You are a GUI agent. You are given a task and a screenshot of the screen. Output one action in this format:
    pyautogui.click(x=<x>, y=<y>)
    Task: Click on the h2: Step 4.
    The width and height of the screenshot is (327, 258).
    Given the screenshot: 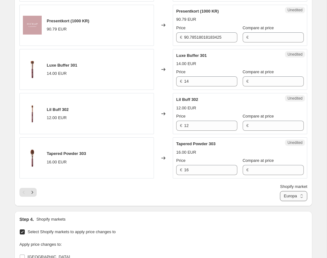 What is the action you would take?
    pyautogui.click(x=27, y=219)
    